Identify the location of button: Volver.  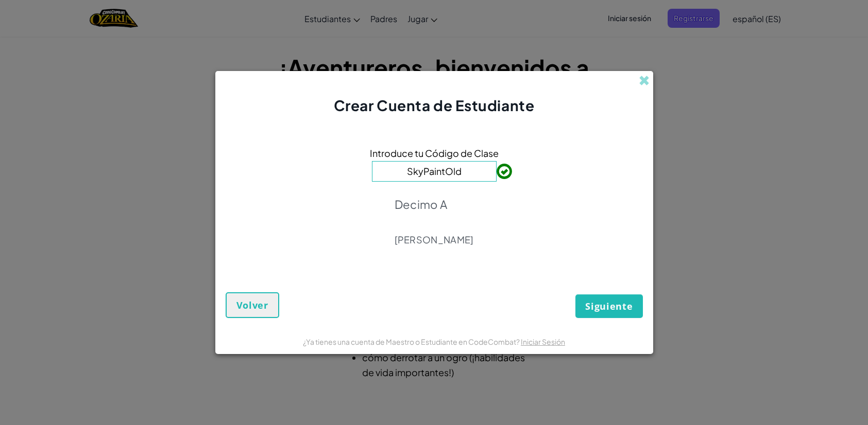
(252, 305).